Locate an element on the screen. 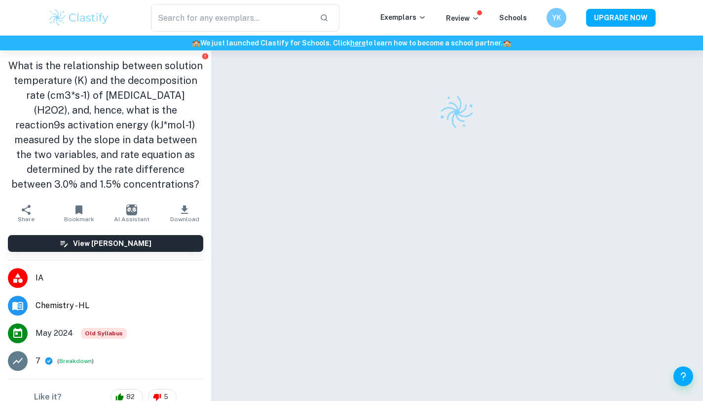  span: May 2024 is located at coordinates (54, 333).